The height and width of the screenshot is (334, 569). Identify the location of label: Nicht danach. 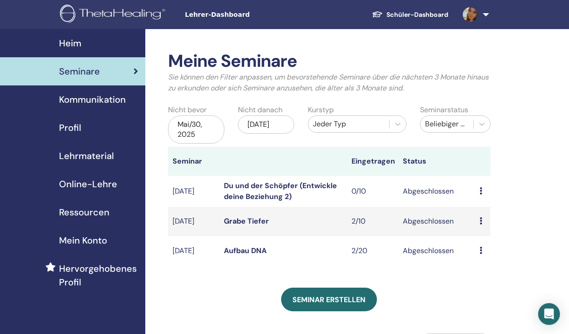
(260, 110).